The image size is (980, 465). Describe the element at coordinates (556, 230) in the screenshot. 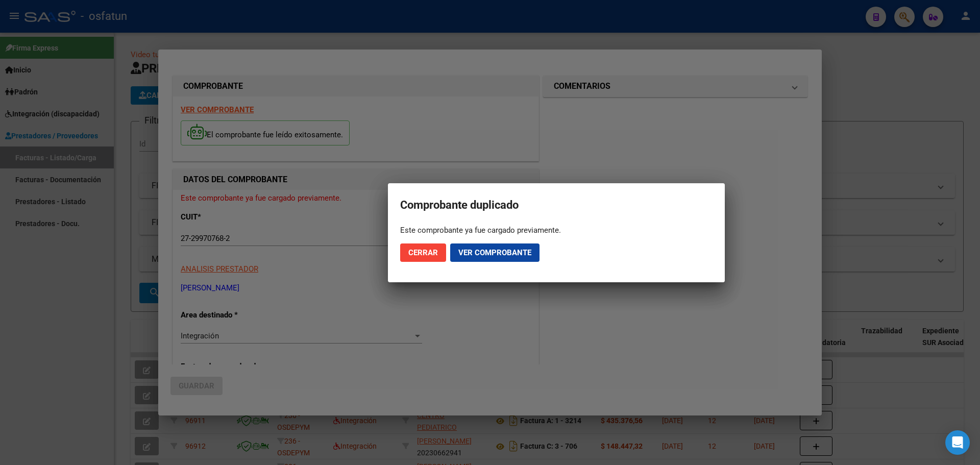

I see `div: Este comprobante ya fue cargado previamente.` at that location.